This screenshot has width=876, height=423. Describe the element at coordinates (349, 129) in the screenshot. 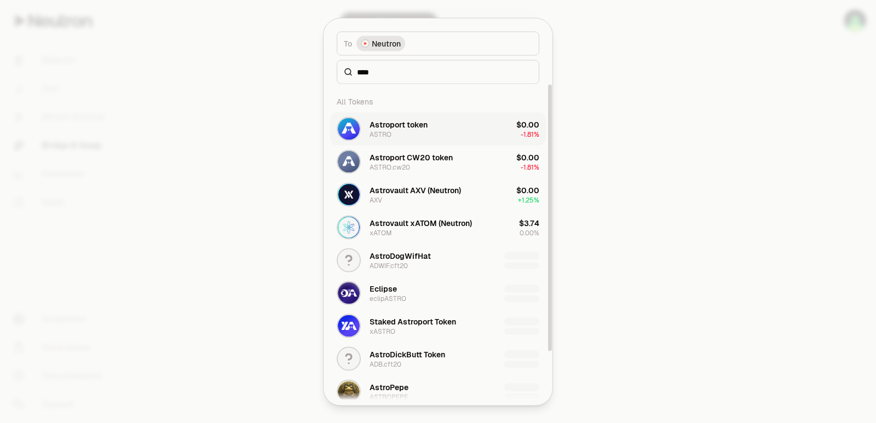

I see `img: ASTRO Logo` at that location.